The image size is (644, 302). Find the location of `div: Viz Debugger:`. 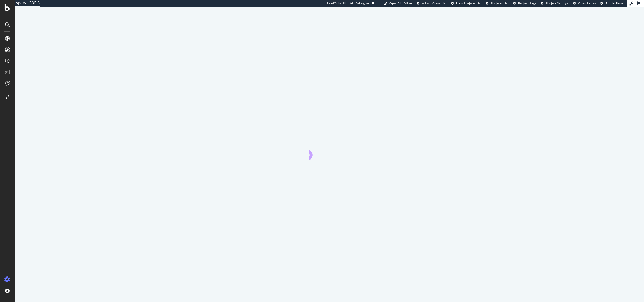

div: Viz Debugger: is located at coordinates (360, 4).